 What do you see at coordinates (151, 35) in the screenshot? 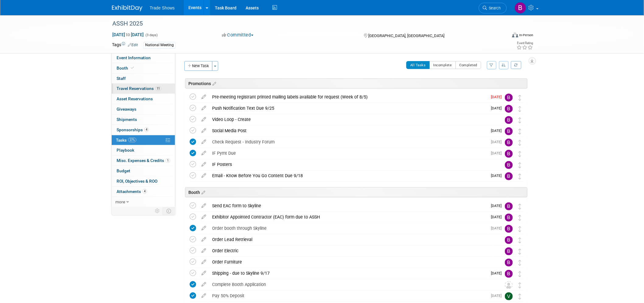
I see `span: (3 days)` at bounding box center [151, 35].